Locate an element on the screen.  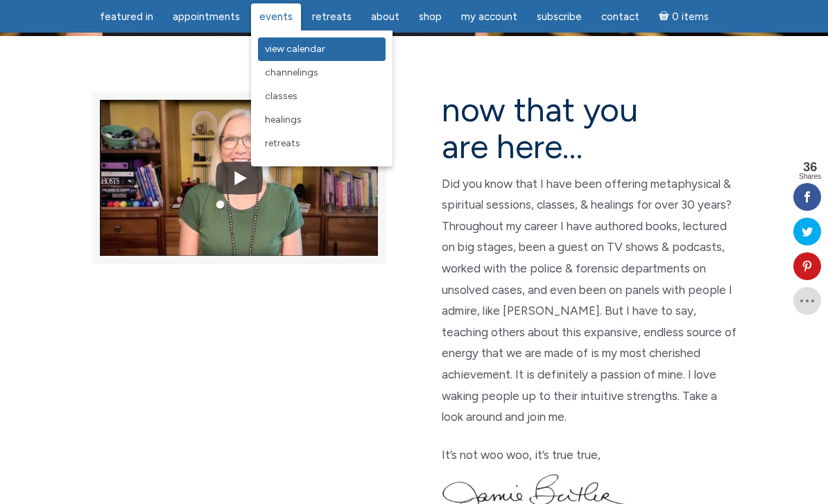
span: 36 is located at coordinates (810, 167).